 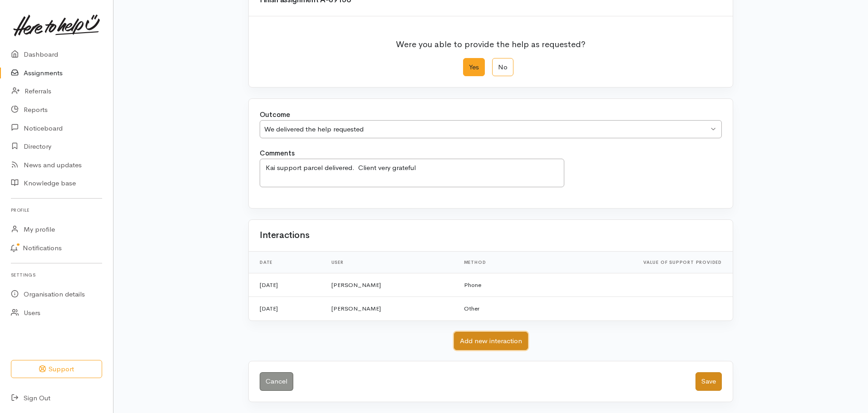 I want to click on p: Were you able to provide the help as requested?, so click(x=491, y=42).